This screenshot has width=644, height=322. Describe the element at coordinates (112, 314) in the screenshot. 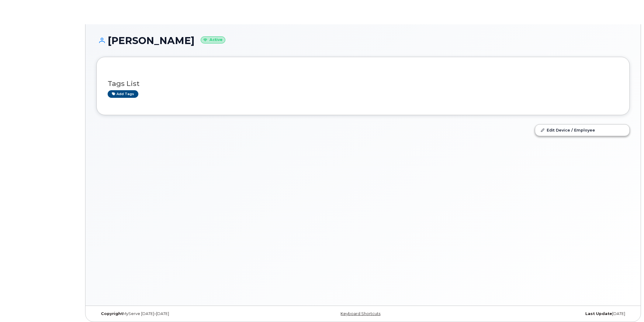

I see `strong: Copyright` at that location.